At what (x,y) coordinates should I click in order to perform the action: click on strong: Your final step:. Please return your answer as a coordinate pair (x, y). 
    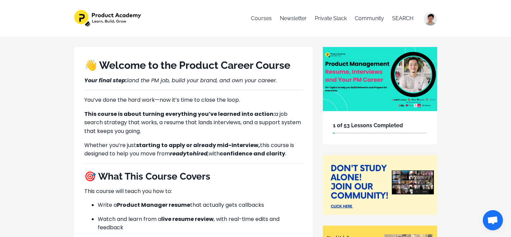
    Looking at the image, I should click on (106, 80).